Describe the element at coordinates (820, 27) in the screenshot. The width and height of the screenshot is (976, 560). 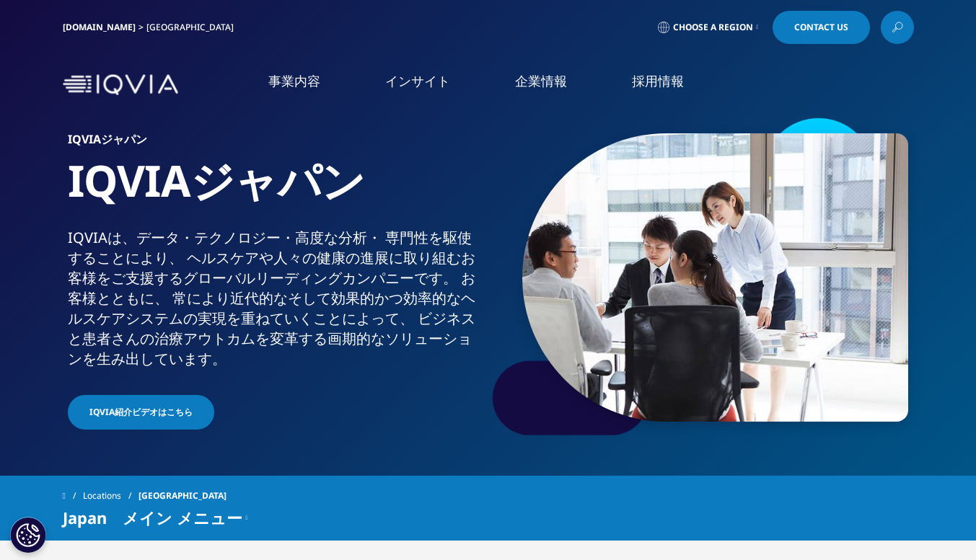
I see `span: Contact Us` at that location.